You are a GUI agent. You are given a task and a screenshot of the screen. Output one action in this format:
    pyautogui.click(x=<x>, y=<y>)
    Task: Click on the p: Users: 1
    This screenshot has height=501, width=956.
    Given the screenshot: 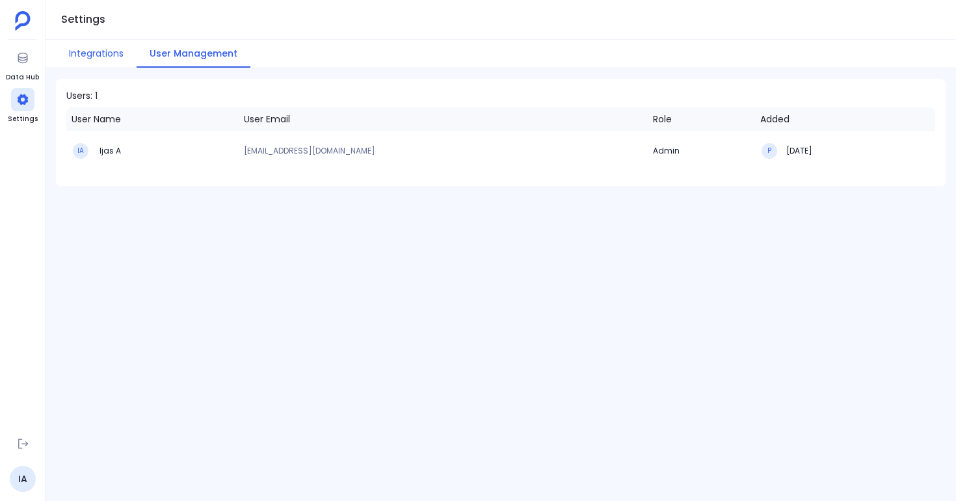 What is the action you would take?
    pyautogui.click(x=82, y=96)
    